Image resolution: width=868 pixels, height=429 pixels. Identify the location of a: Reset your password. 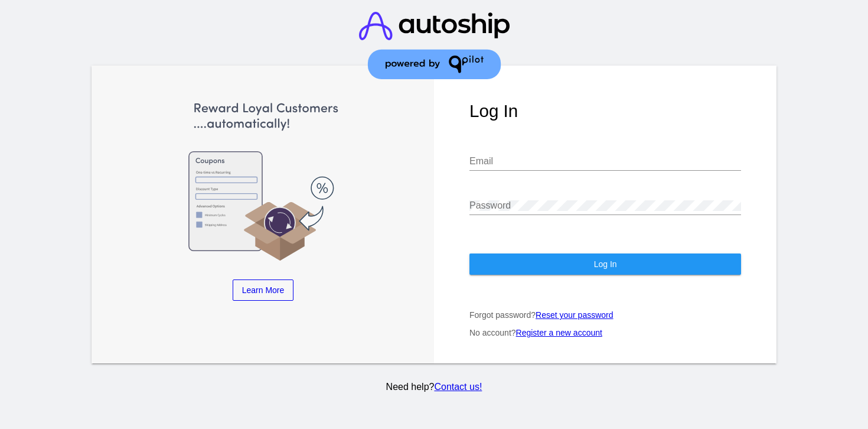
(575, 314).